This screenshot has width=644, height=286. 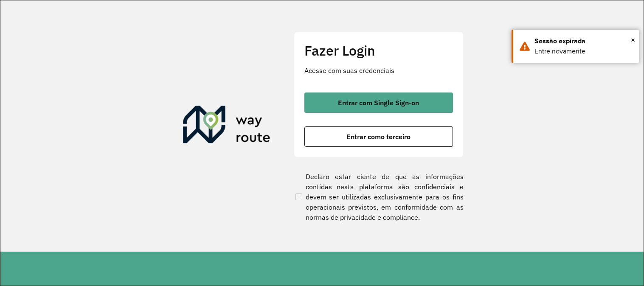 What do you see at coordinates (583, 41) in the screenshot?
I see `div: Sessão expirada` at bounding box center [583, 41].